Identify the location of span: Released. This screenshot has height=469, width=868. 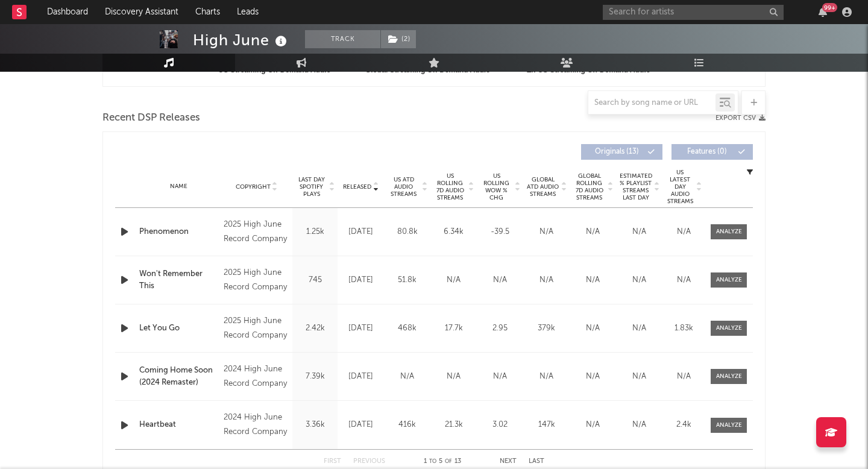
(357, 187).